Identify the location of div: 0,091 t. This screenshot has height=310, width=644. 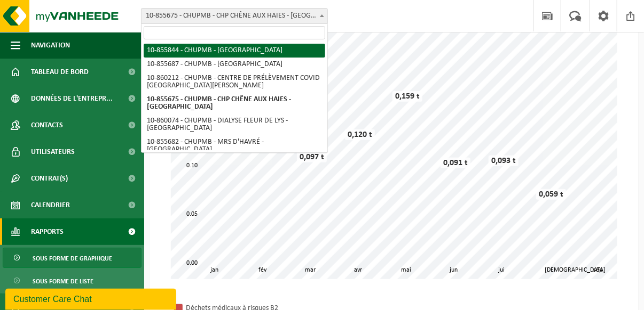
(456, 163).